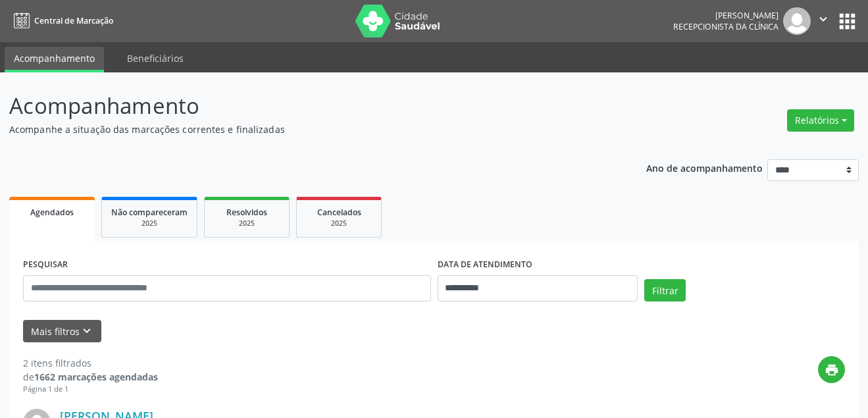 The height and width of the screenshot is (418, 868). I want to click on strong: 1662 marcações agendadas, so click(96, 376).